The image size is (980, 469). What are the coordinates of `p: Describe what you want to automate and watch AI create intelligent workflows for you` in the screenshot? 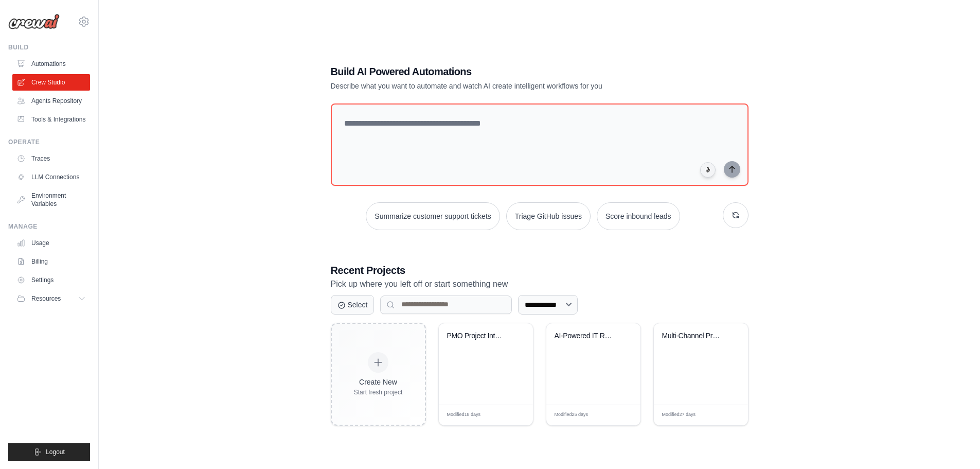 It's located at (504, 86).